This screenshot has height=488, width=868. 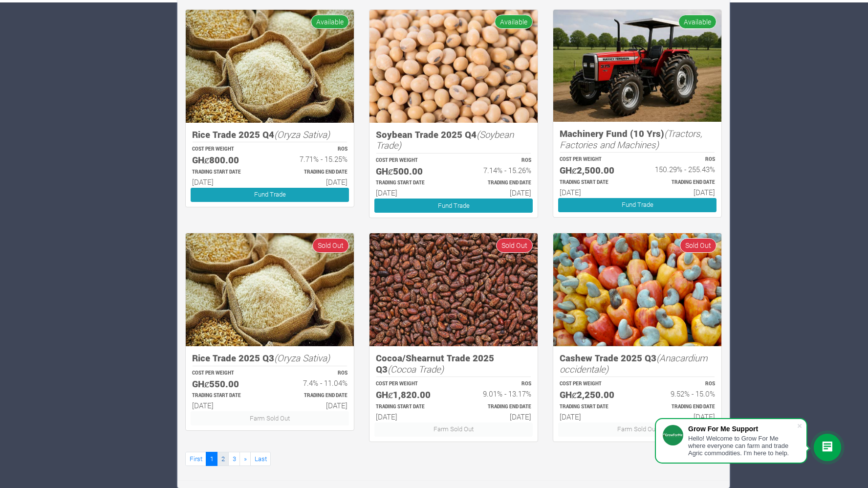 I want to click on h6: 9.01% - 13.17%, so click(x=497, y=394).